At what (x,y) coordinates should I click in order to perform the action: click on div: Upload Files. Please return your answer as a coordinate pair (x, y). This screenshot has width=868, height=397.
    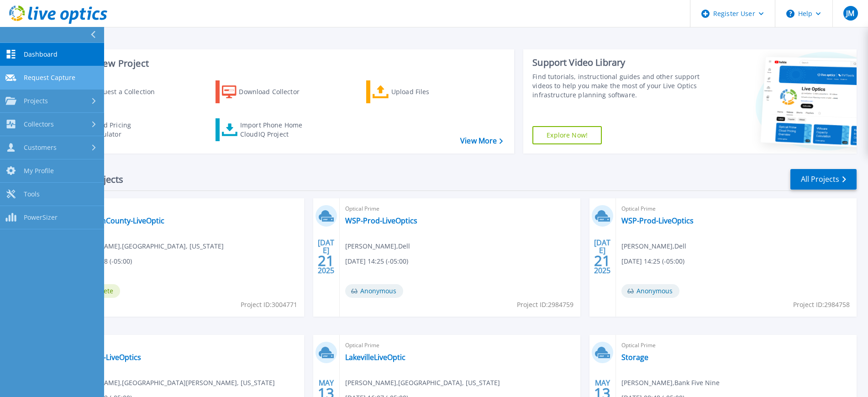
    Looking at the image, I should click on (428, 92).